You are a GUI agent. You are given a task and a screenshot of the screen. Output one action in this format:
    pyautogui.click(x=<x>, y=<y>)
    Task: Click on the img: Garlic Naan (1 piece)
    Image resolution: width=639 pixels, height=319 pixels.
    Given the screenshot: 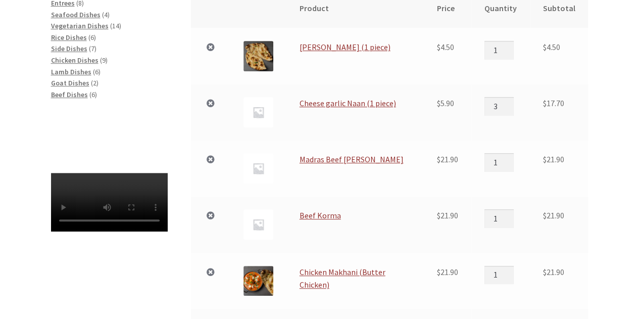 What is the action you would take?
    pyautogui.click(x=258, y=56)
    